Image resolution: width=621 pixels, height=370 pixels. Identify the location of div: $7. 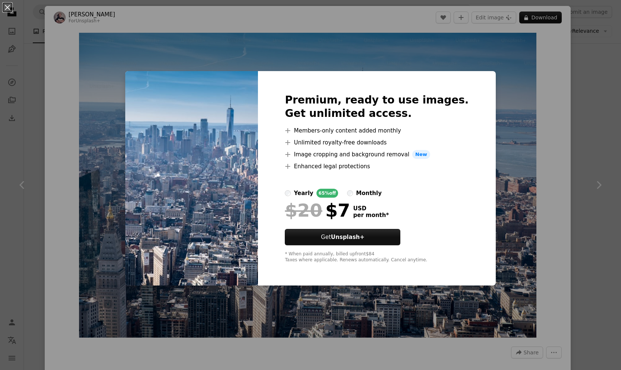
(317, 210).